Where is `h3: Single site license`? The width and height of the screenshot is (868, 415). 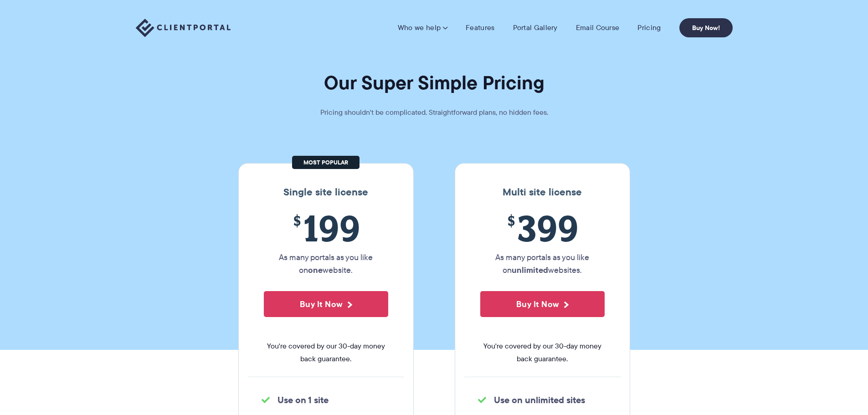
h3: Single site license is located at coordinates (325, 192).